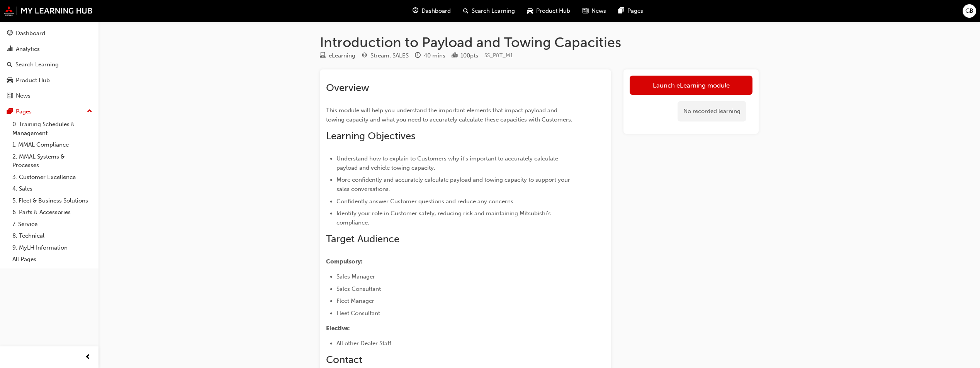  I want to click on a: Search Learning, so click(49, 64).